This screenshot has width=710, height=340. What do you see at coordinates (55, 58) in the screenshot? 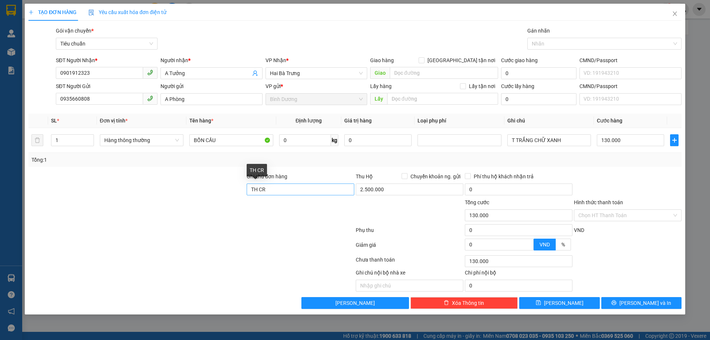
I see `span: GỬI KHÁCH HÀNG` at bounding box center [55, 58].